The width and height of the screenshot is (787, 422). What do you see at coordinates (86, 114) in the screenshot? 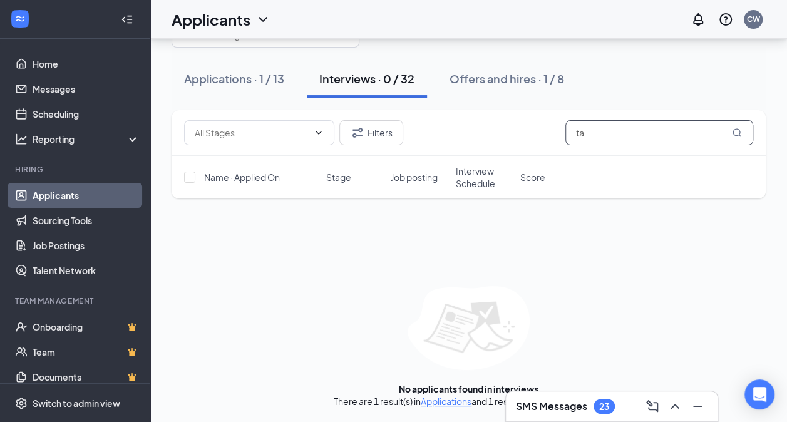
I see `a: Scheduling` at bounding box center [86, 114].